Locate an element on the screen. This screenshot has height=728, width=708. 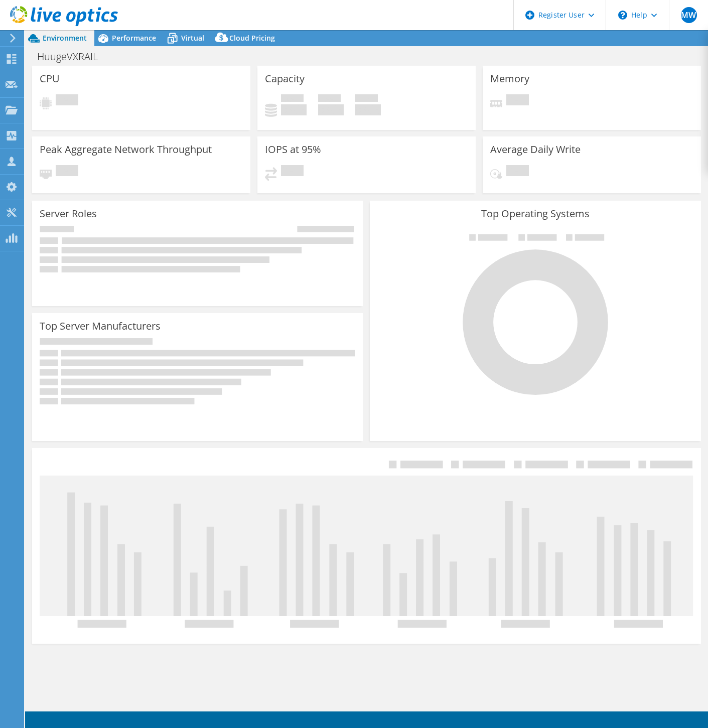
span: Used is located at coordinates (292, 99).